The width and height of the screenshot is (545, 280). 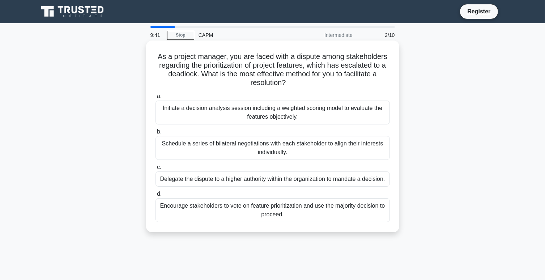 I want to click on div: Intermediate, so click(x=325, y=35).